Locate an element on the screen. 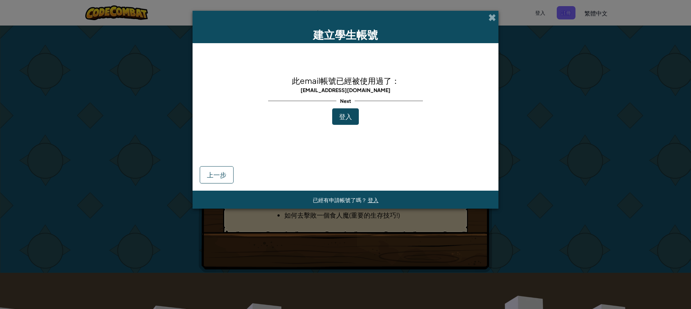  button: 上一步 is located at coordinates (217, 175).